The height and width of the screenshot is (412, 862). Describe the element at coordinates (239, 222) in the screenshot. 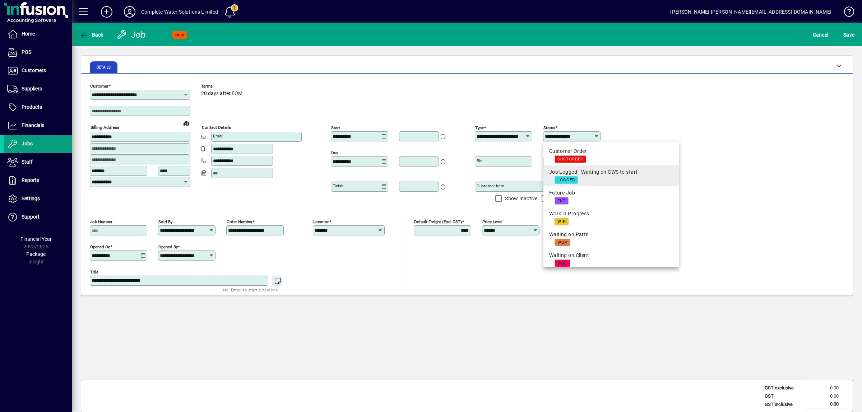

I see `mat-label: Order number` at that location.